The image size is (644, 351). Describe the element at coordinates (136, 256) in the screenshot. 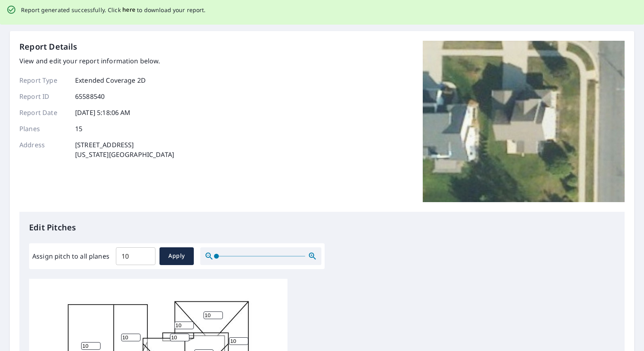

I see `input: 00.0` at that location.